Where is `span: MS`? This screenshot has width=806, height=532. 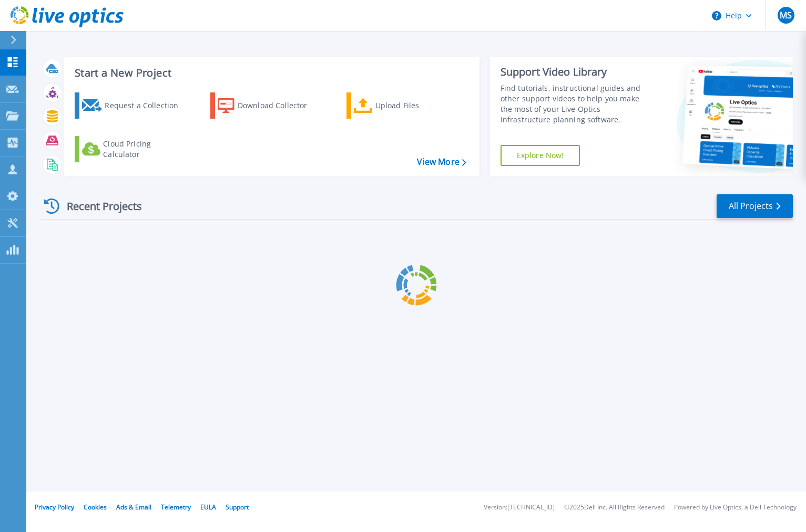 span: MS is located at coordinates (785, 15).